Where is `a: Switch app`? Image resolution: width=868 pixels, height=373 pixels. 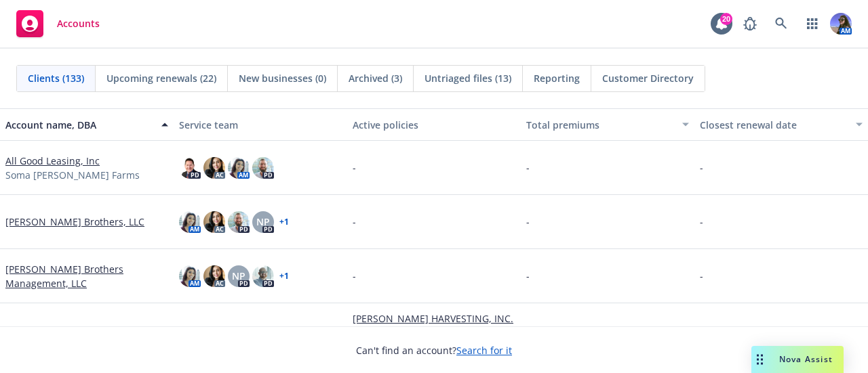
a: Switch app is located at coordinates (812, 24).